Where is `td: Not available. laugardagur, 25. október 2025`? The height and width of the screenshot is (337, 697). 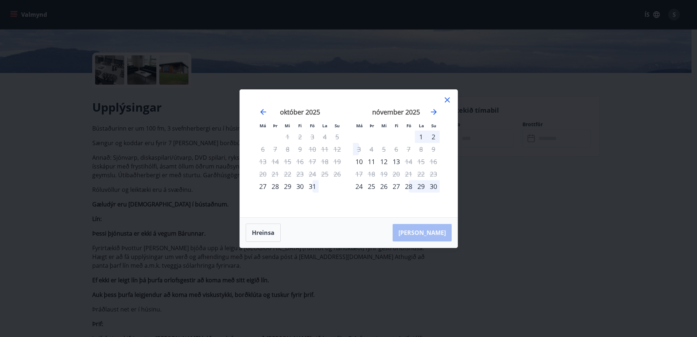
td: Not available. laugardagur, 25. október 2025 is located at coordinates (325, 174).